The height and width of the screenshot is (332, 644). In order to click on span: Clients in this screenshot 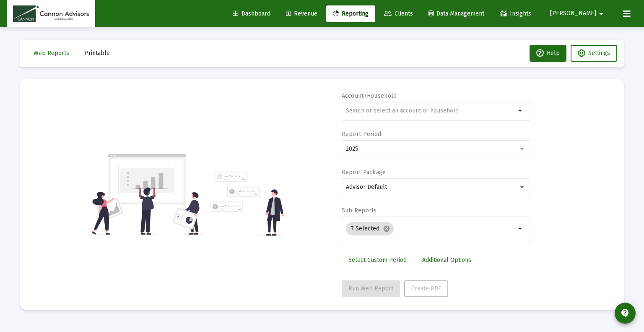, I will do `click(398, 13)`.